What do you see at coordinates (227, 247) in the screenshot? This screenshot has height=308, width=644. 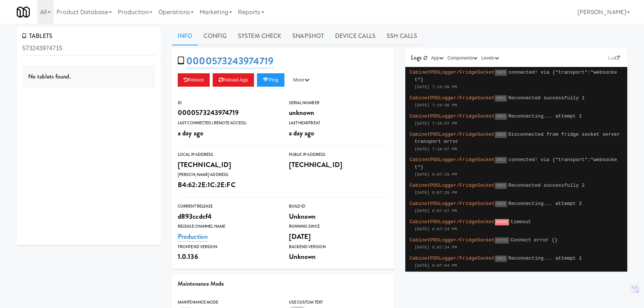 I see `div: Frontend Version` at bounding box center [227, 247].